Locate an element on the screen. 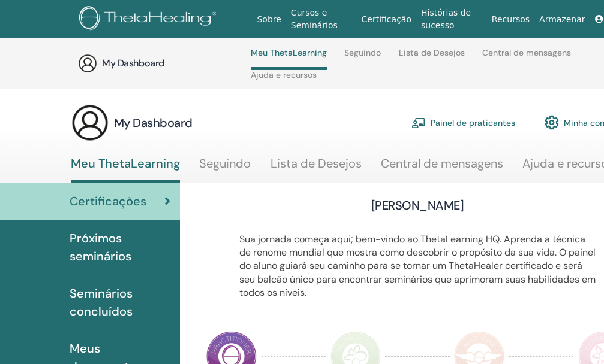 The image size is (604, 364). a: Armazenar is located at coordinates (562, 19).